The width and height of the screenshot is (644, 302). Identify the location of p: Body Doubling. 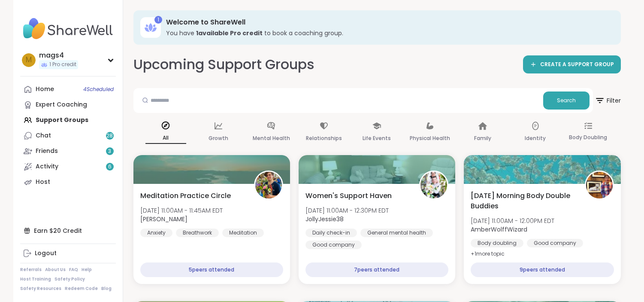
(588, 138).